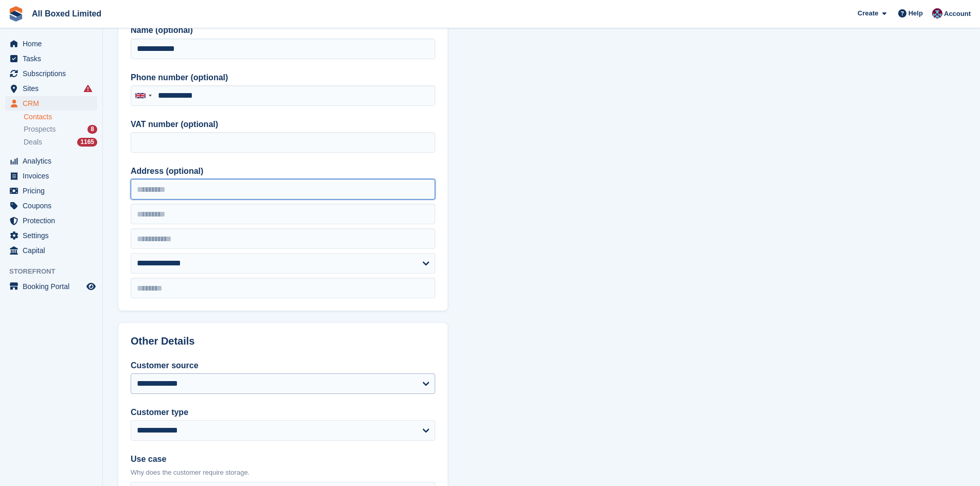 This screenshot has width=980, height=486. I want to click on span: Capital, so click(53, 251).